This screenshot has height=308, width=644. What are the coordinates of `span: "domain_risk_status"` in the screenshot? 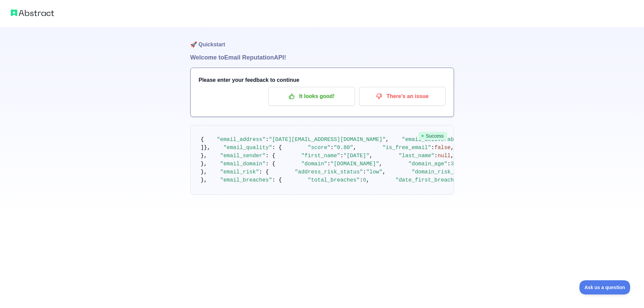 It's located at (444, 172).